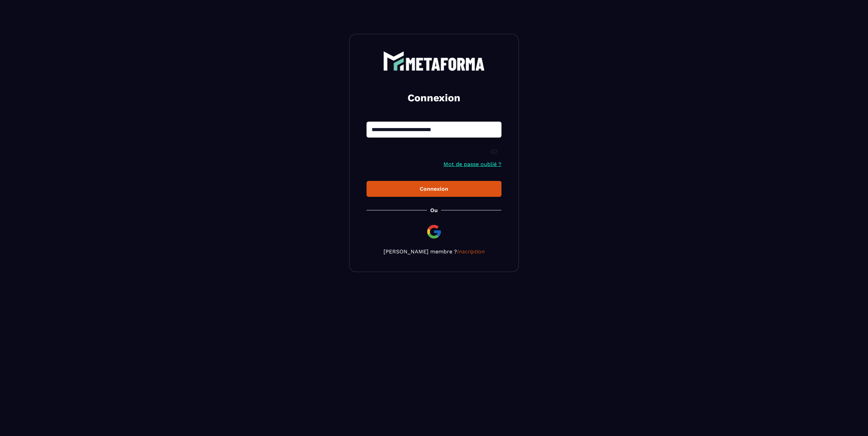 Image resolution: width=868 pixels, height=436 pixels. What do you see at coordinates (434, 61) in the screenshot?
I see `img: logo` at bounding box center [434, 61].